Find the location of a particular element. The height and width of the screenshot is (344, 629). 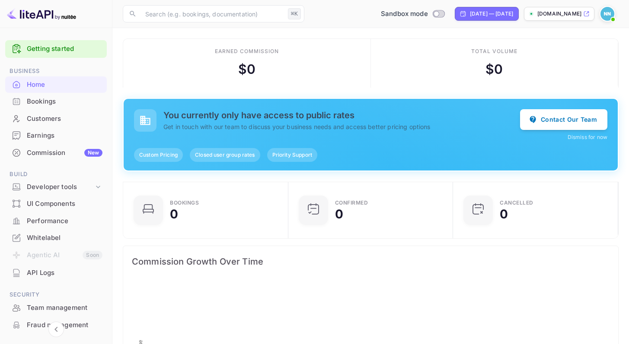

span: Closed user group rates is located at coordinates (225, 155).